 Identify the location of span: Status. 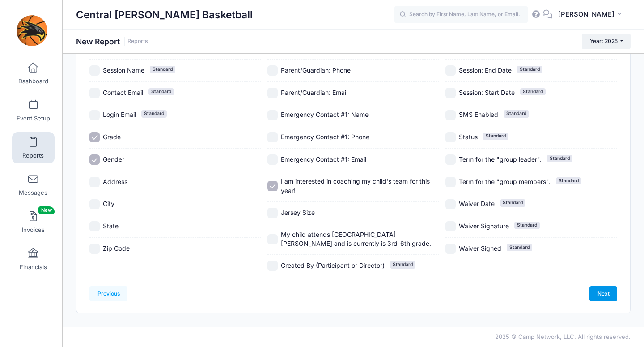
(468, 136).